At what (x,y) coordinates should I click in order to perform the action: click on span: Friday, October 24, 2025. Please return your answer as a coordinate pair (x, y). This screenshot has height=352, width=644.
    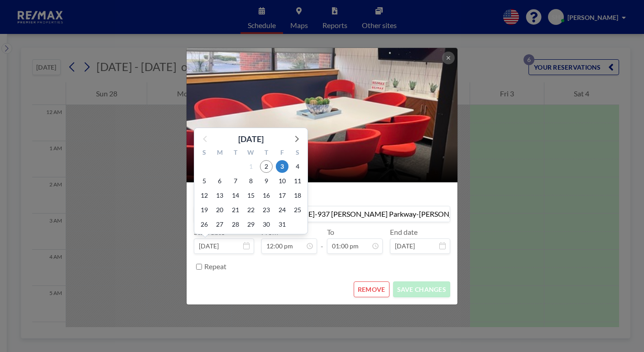
    Looking at the image, I should click on (282, 210).